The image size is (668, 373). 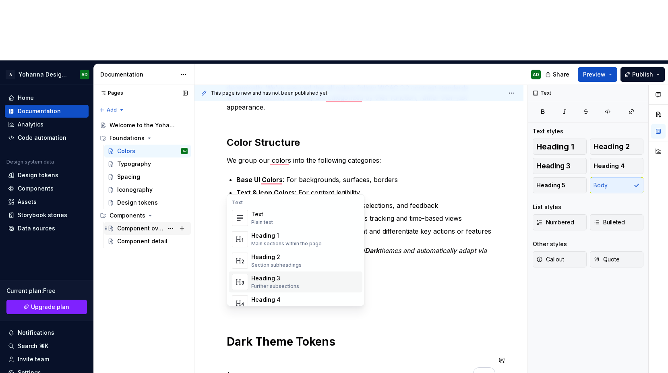 I want to click on span: Share, so click(x=561, y=74).